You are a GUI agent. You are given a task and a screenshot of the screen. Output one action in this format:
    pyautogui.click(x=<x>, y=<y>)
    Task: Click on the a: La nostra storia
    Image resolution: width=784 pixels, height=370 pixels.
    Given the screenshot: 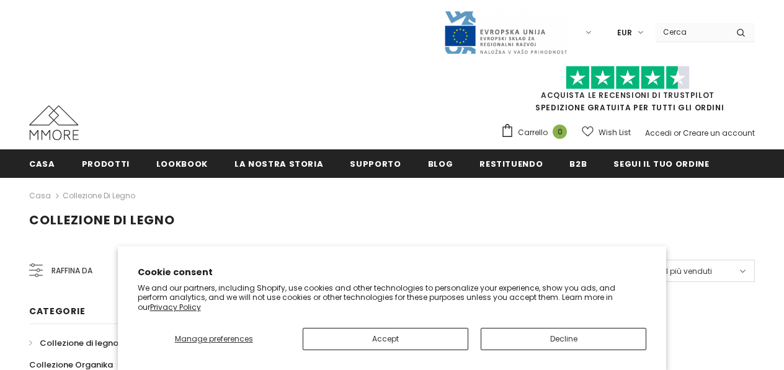 What is the action you would take?
    pyautogui.click(x=278, y=163)
    